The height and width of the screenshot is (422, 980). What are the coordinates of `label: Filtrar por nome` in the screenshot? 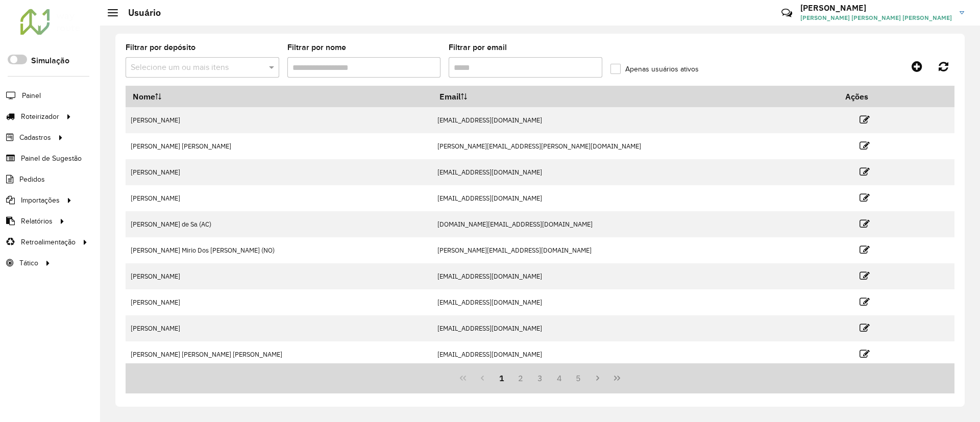 It's located at (316, 48).